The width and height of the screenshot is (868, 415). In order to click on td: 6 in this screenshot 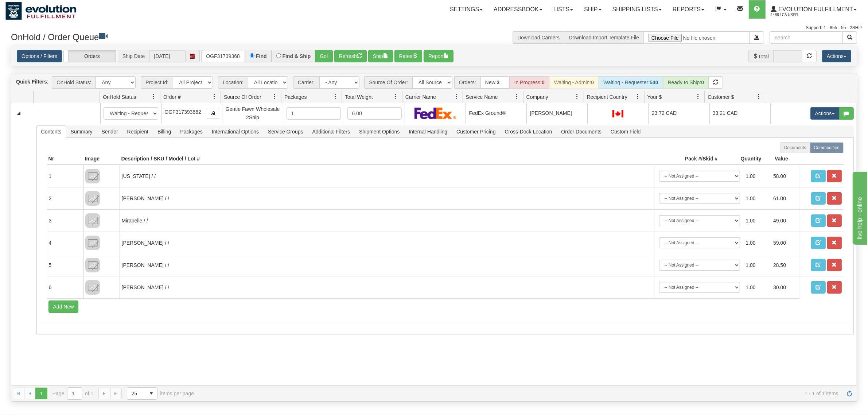, I will do `click(65, 287)`.